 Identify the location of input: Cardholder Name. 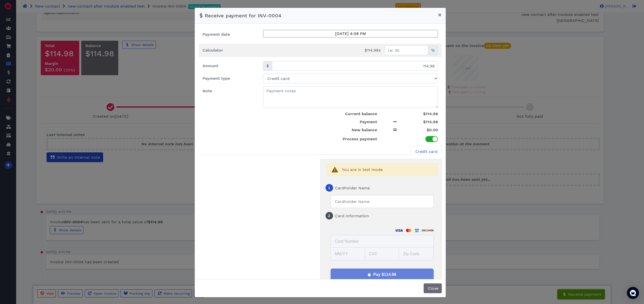
(382, 201).